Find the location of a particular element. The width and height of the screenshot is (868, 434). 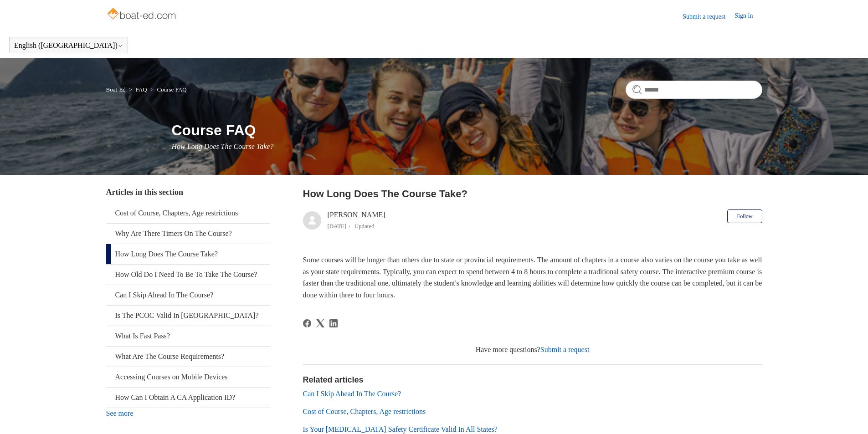

img: Boat-Ed Help Center home page is located at coordinates (143, 14).